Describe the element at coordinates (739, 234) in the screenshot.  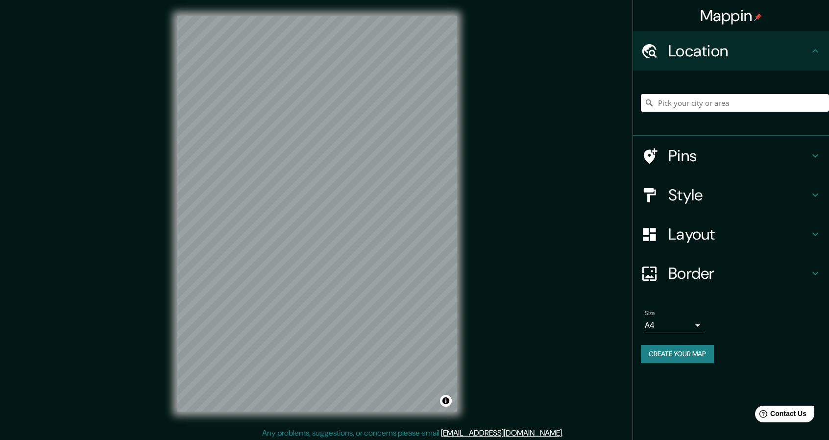
I see `h4: Layout` at that location.